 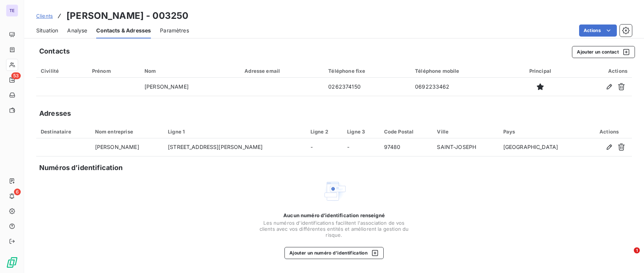 I want to click on div: Civilité, so click(x=62, y=71).